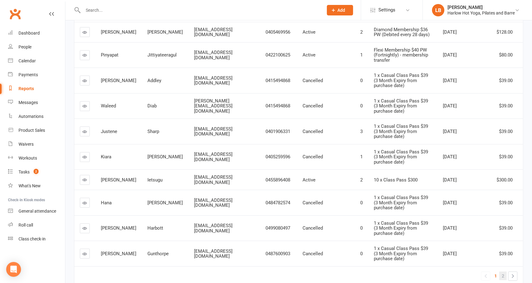 The width and height of the screenshot is (532, 283). What do you see at coordinates (28, 75) in the screenshot?
I see `div: Payments` at bounding box center [28, 75].